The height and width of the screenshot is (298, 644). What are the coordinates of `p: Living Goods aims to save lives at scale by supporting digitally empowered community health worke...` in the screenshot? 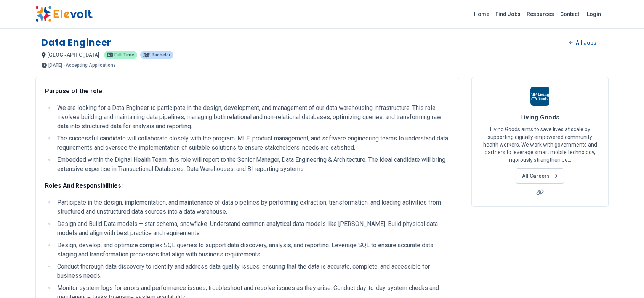 It's located at (540, 145).